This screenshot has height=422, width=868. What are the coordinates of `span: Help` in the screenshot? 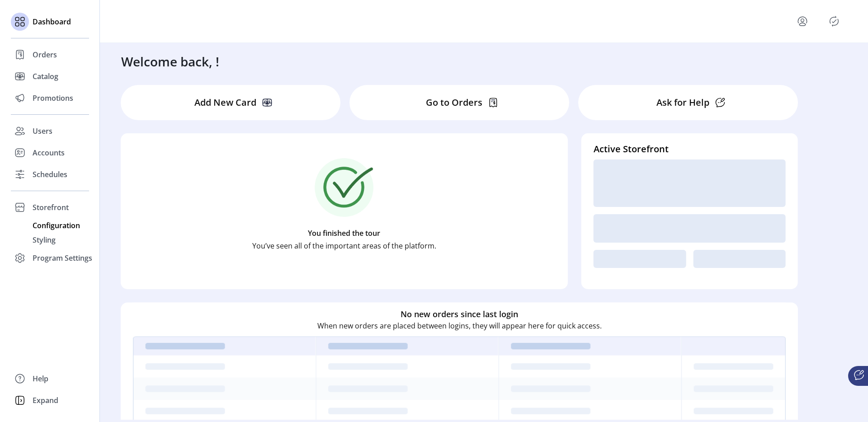 It's located at (40, 379).